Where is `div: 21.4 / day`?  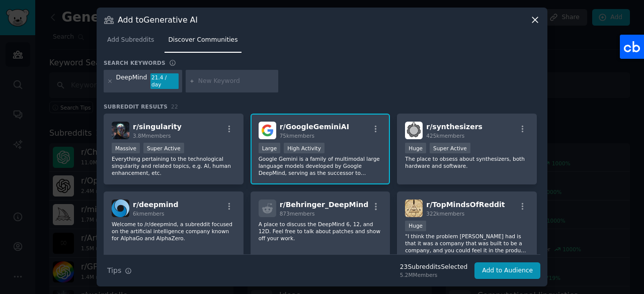
div: 21.4 / day is located at coordinates (164, 81).